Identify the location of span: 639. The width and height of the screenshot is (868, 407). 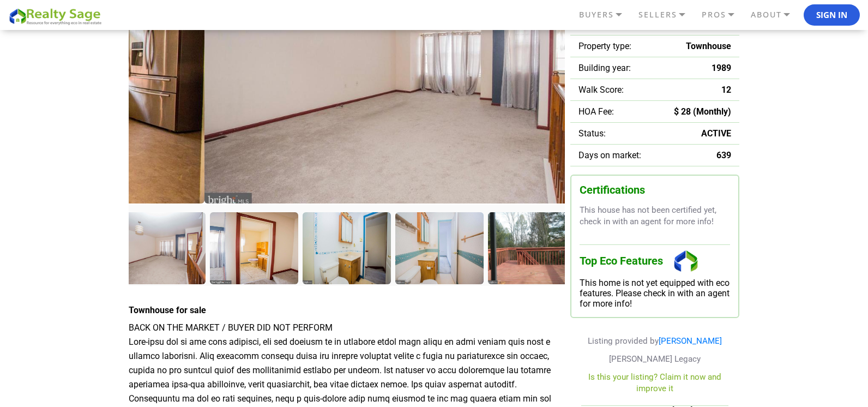
(723, 155).